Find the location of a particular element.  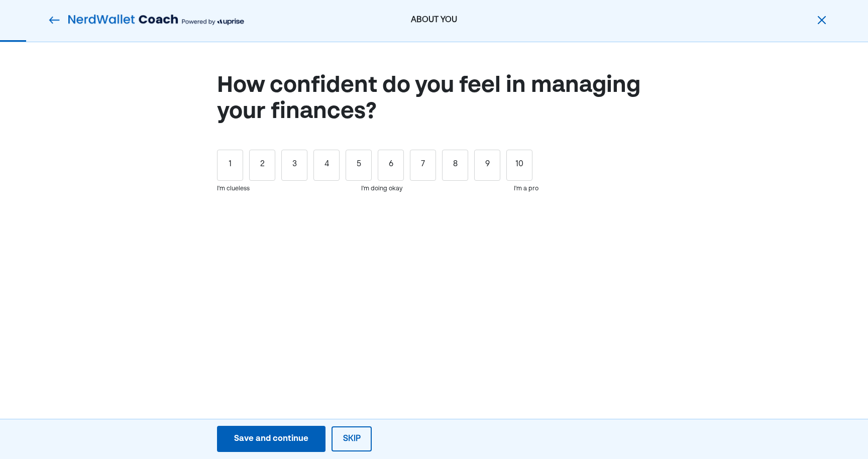

div: I'm a pro is located at coordinates (526, 189).